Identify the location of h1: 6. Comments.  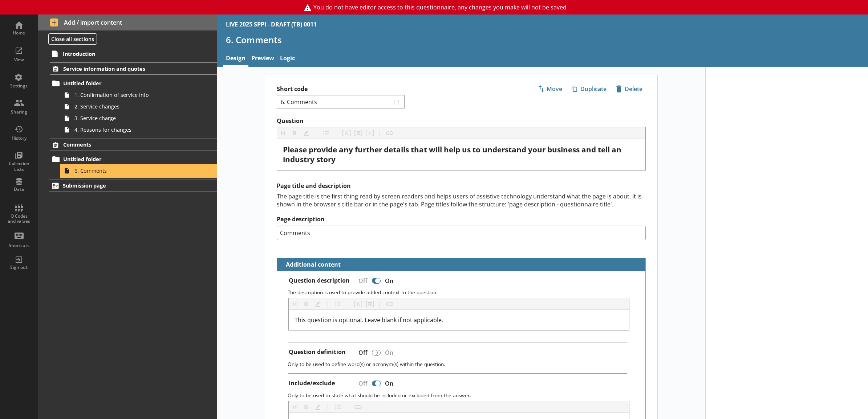
(542, 39).